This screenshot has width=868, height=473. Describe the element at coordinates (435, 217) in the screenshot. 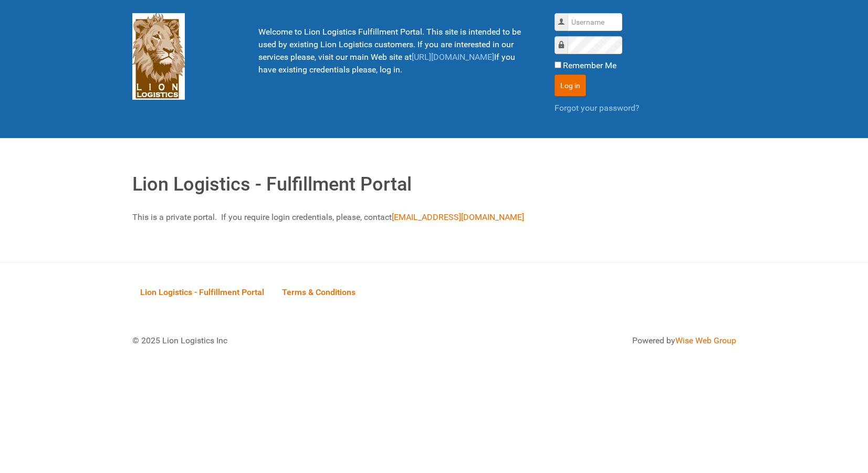

I see `p: This is a private portal. If you require login credentials, please, contact` at that location.